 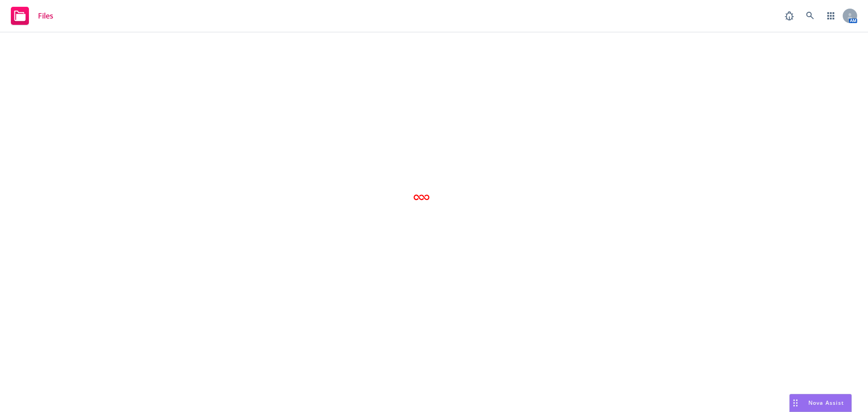 I want to click on div: Drag to move, so click(x=796, y=403).